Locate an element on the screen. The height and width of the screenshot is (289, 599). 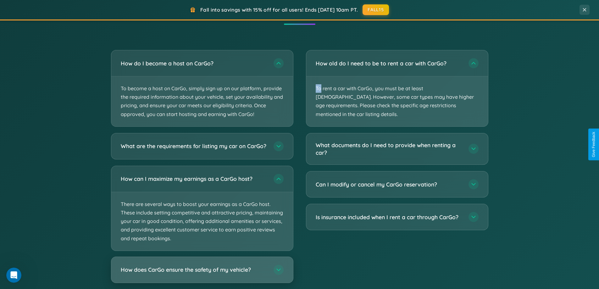
p: There are several ways to boost your earnings as a CarGo host. These include setting competitive ... is located at coordinates (202, 221).